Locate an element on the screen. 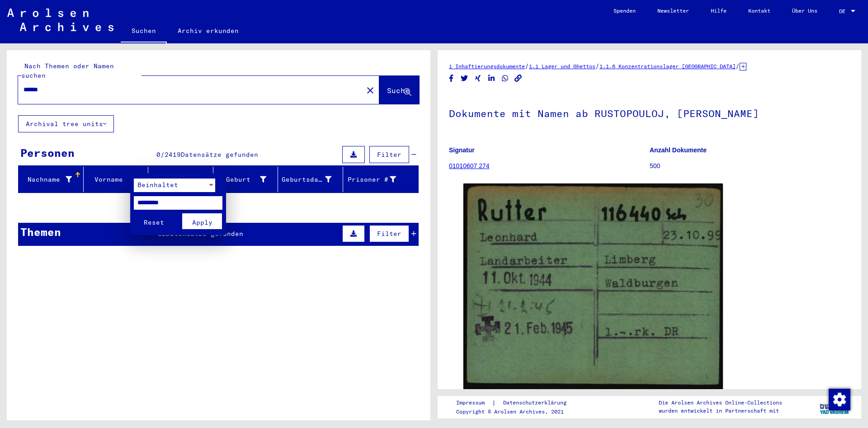  span: Apply is located at coordinates (202, 222).